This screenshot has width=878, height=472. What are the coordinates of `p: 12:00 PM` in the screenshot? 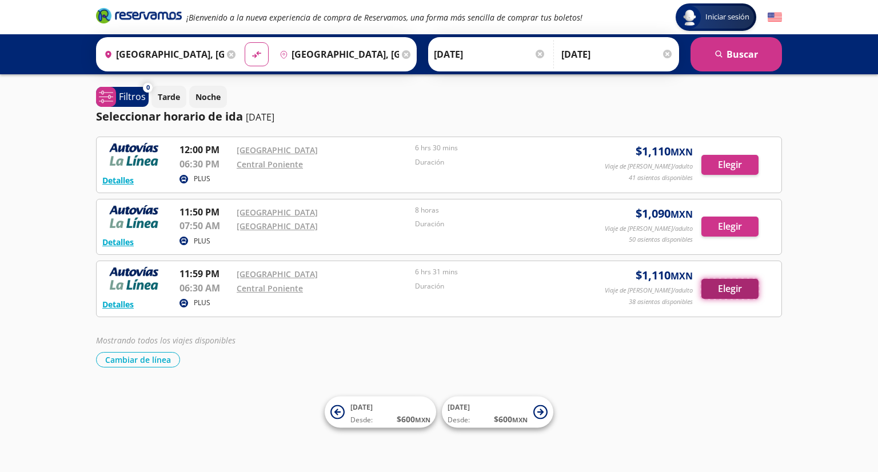 It's located at (205, 150).